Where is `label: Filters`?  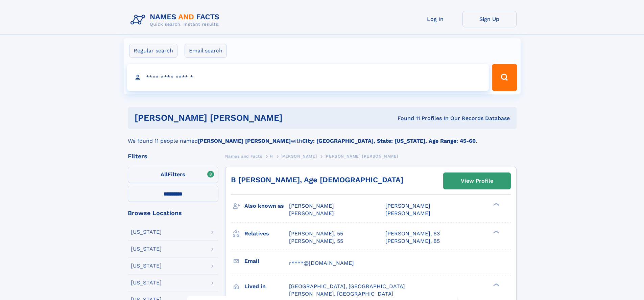 label: Filters is located at coordinates (173, 174).